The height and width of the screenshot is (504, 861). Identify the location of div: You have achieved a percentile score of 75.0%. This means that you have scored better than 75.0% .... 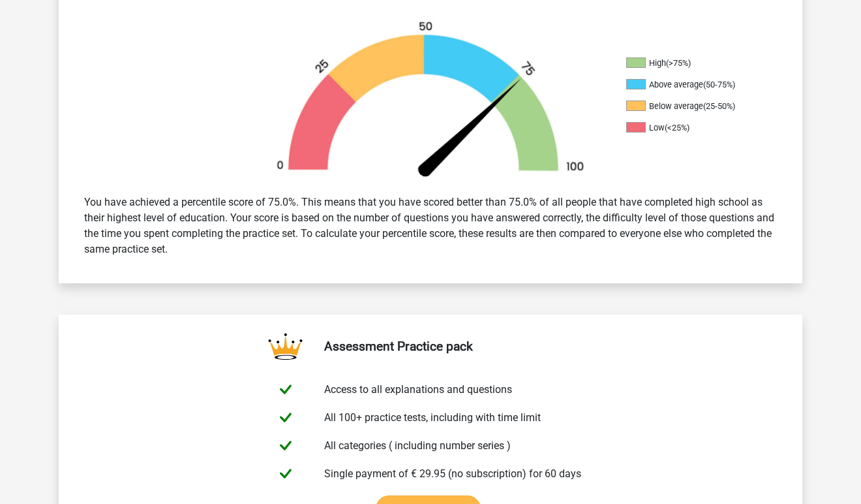
(431, 226).